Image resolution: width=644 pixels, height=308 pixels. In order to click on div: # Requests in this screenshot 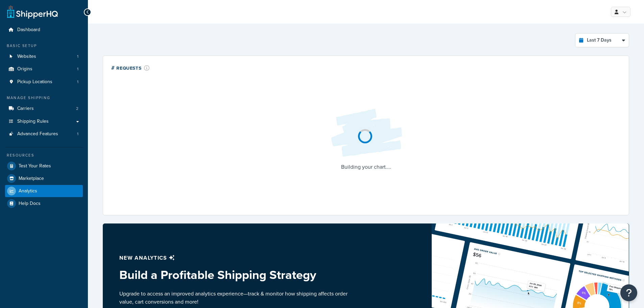, I will do `click(131, 68)`.